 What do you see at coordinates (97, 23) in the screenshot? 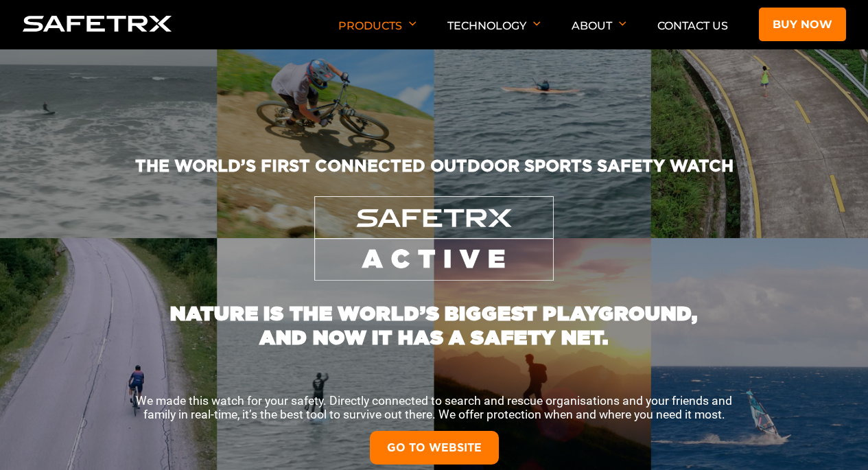
I see `img: Logo SafeTrx` at bounding box center [97, 23].